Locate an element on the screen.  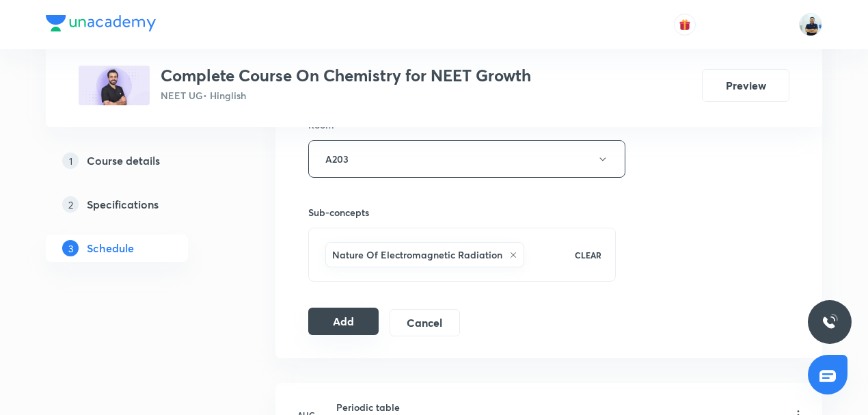
h5: Specifications is located at coordinates (122, 204).